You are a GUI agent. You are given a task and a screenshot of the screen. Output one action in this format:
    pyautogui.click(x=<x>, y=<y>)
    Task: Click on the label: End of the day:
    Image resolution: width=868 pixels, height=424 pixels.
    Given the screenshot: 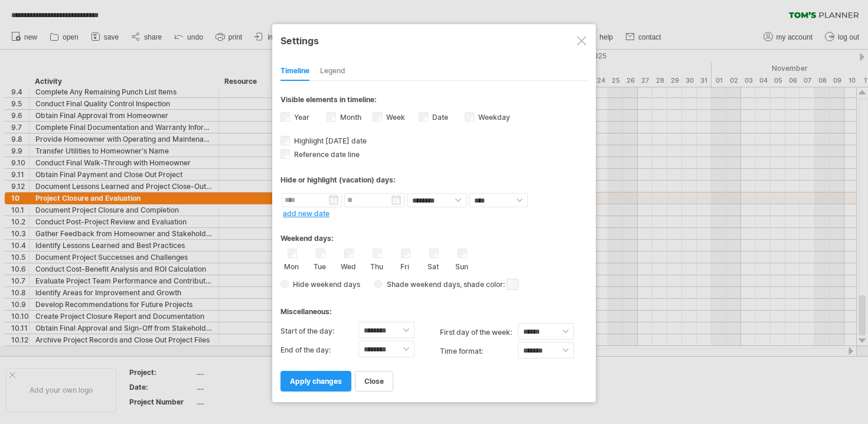 What is the action you would take?
    pyautogui.click(x=319, y=350)
    